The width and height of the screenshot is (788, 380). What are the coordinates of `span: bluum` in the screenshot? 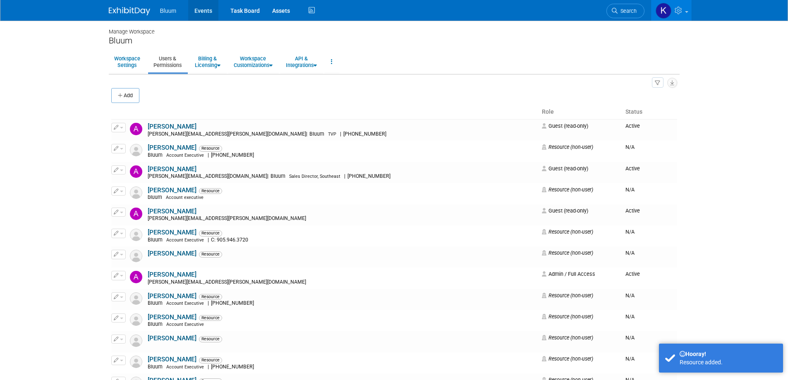 It's located at (156, 197).